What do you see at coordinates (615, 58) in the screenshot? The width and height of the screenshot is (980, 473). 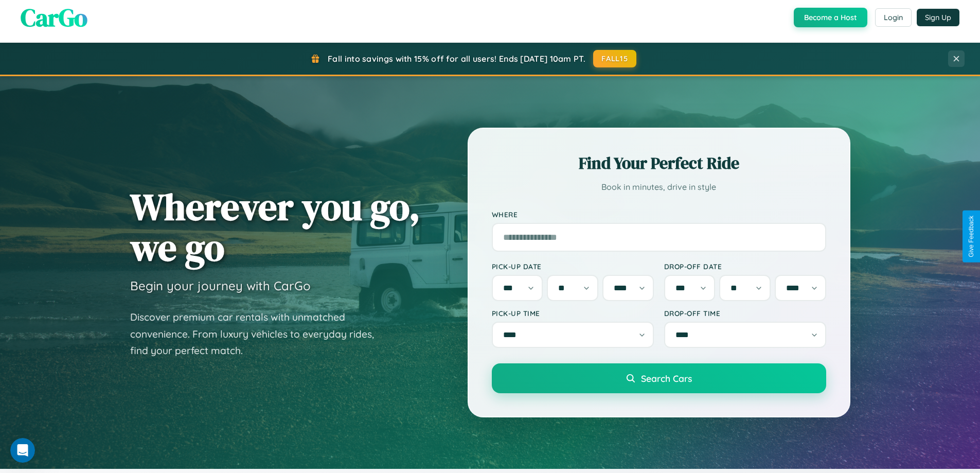 I see `button: FALL15` at bounding box center [615, 58].